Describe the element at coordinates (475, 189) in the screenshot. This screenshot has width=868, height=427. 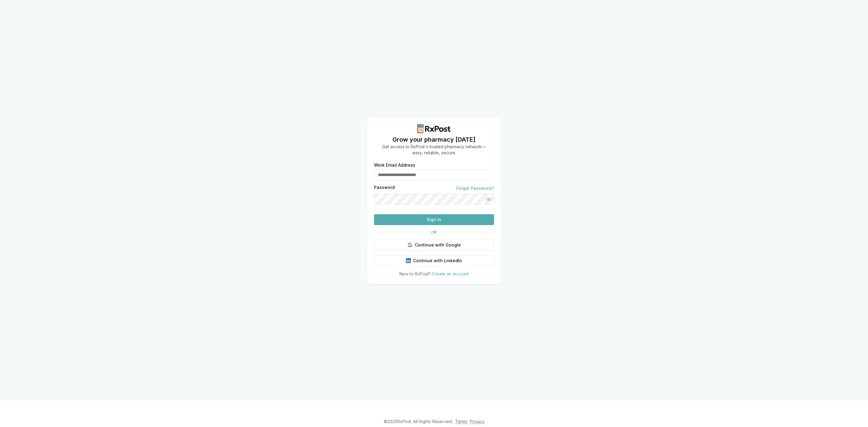
I see `a: Forgot Password?` at that location.